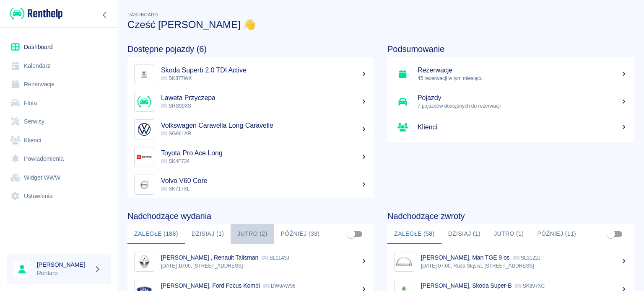 The height and width of the screenshot is (291, 644). Describe the element at coordinates (59, 196) in the screenshot. I see `a: Ustawienia` at that location.